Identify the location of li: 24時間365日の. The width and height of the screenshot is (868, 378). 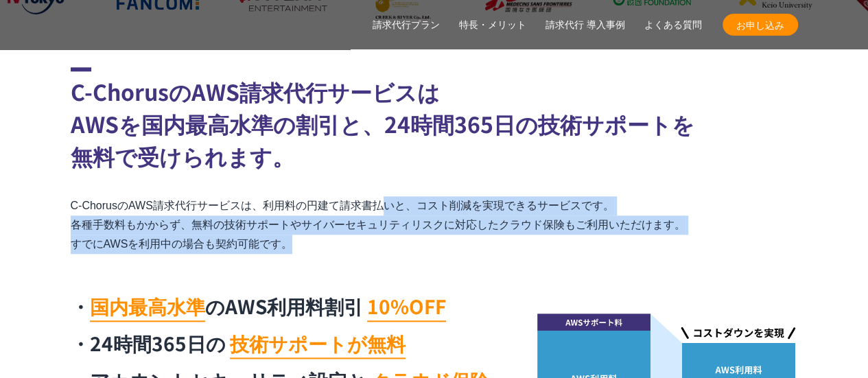
(287, 343).